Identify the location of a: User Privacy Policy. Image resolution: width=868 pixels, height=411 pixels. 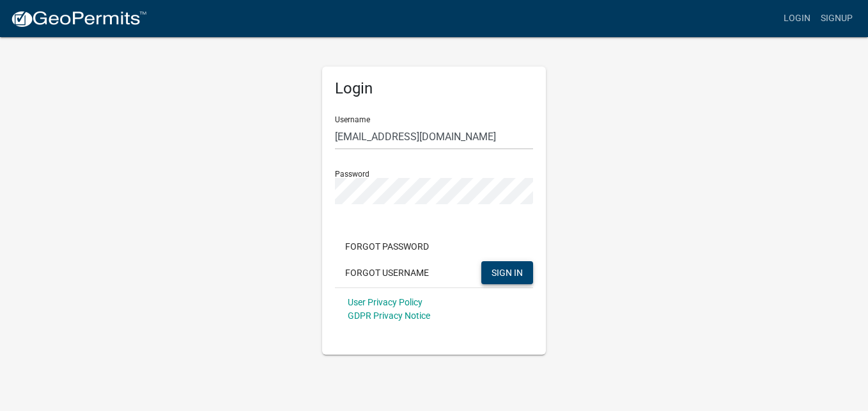
(385, 302).